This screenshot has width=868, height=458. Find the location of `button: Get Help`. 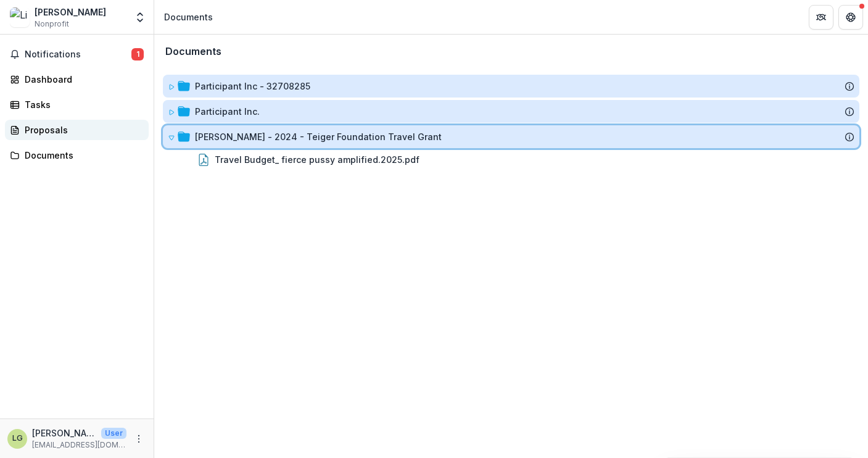

button: Get Help is located at coordinates (851, 17).